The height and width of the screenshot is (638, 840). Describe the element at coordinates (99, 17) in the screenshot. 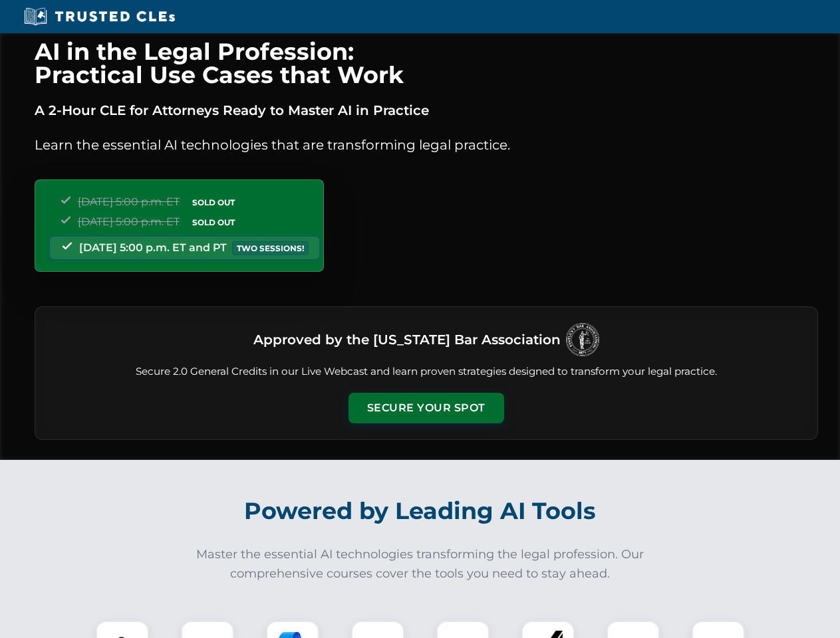

I see `img: Trusted CLEs` at that location.